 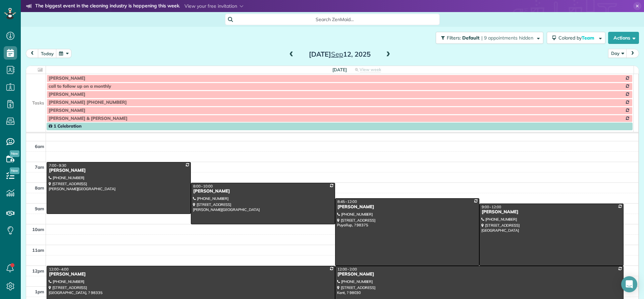 I want to click on span: 9:00 - 12:00, so click(x=491, y=207).